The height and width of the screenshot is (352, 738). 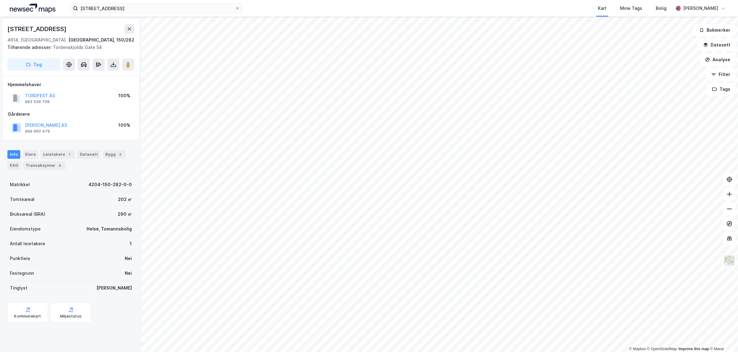 I want to click on div: 3, so click(x=120, y=155).